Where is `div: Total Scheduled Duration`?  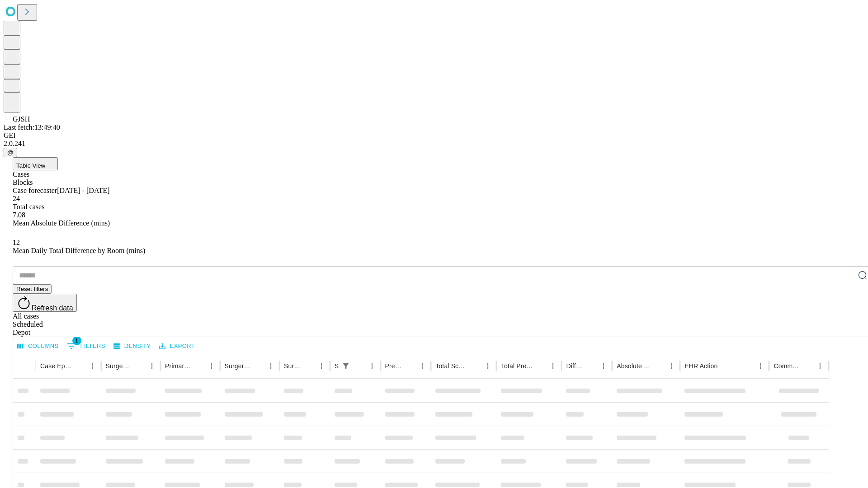
div: Total Scheduled Duration is located at coordinates (451, 366).